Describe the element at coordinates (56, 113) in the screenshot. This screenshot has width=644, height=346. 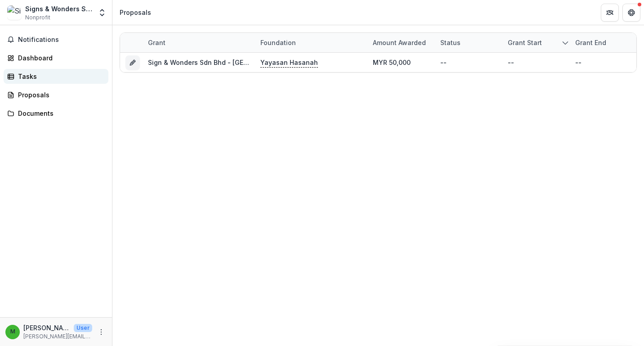
I see `a: Documents` at that location.